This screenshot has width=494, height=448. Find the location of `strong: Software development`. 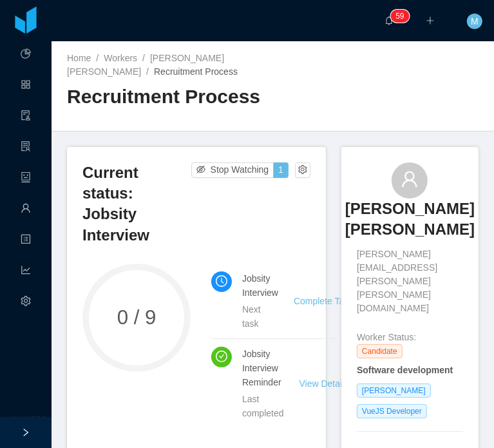

strong: Software development is located at coordinates (404, 370).